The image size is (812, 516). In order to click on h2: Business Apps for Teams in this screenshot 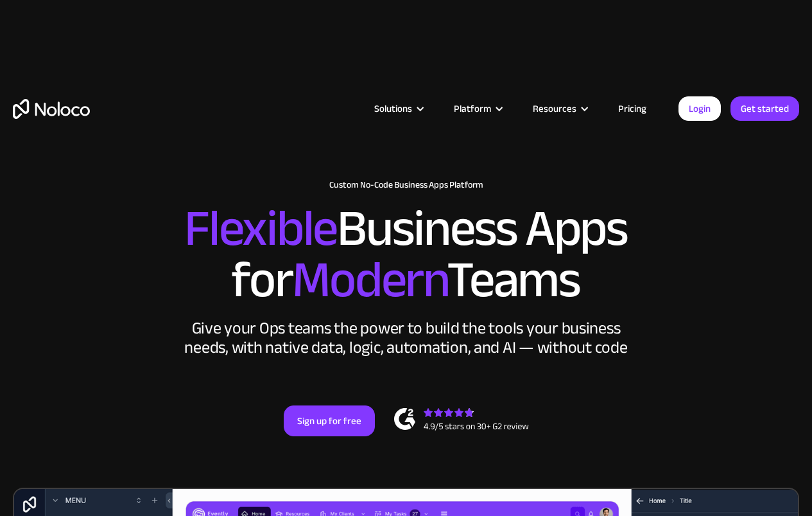, I will do `click(406, 254)`.